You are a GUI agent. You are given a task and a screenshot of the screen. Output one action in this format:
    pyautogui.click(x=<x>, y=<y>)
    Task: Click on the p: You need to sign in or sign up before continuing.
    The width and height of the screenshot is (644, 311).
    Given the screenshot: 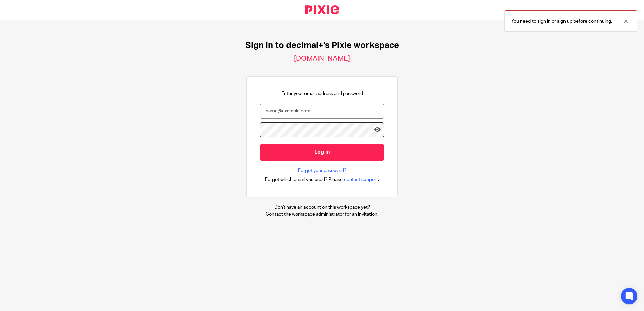 What is the action you would take?
    pyautogui.click(x=562, y=21)
    